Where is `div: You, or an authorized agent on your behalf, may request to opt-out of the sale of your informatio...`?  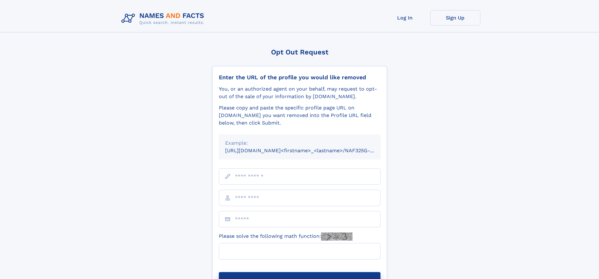 div: You, or an authorized agent on your behalf, may request to opt-out of the sale of your informatio... is located at coordinates (300, 93).